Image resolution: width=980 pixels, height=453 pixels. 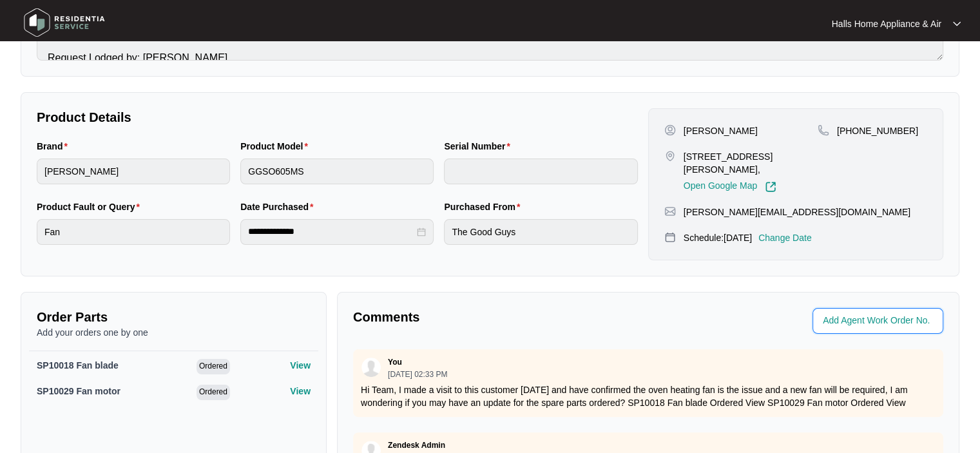 I want to click on p: Order Parts, so click(x=174, y=317).